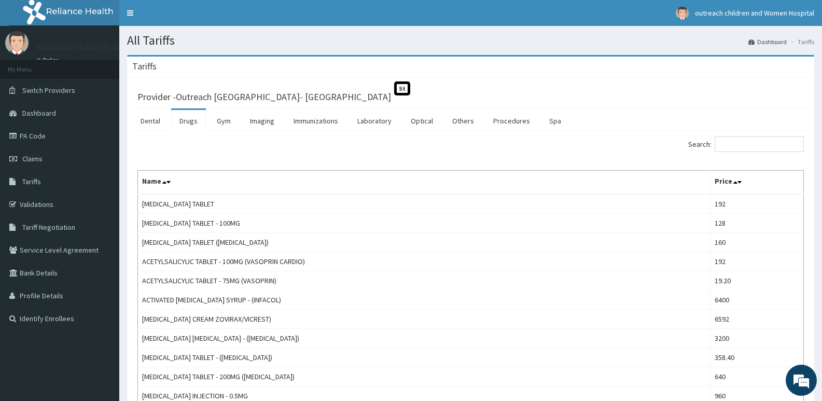 The image size is (822, 401). Describe the element at coordinates (757, 223) in the screenshot. I see `td: 128` at that location.